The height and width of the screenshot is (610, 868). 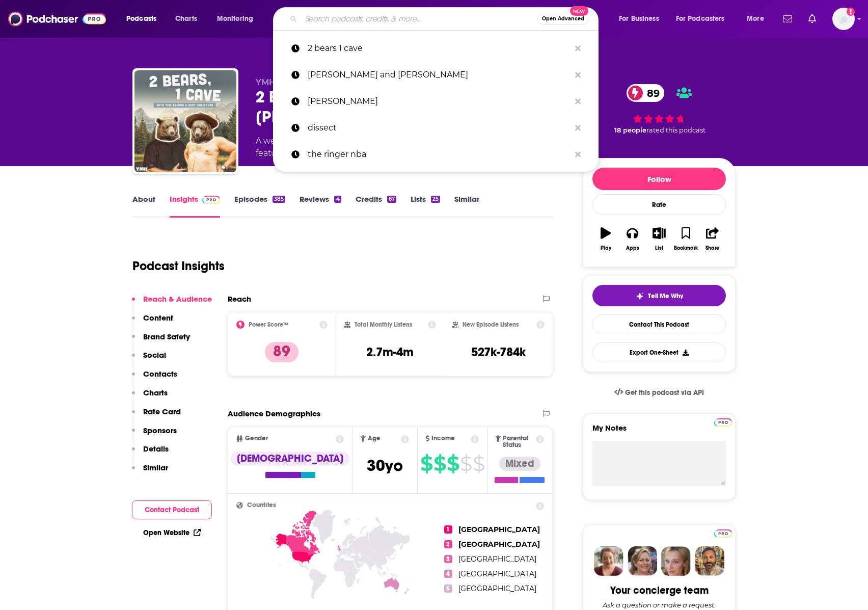 I want to click on h2: New Episode Listens, so click(x=490, y=324).